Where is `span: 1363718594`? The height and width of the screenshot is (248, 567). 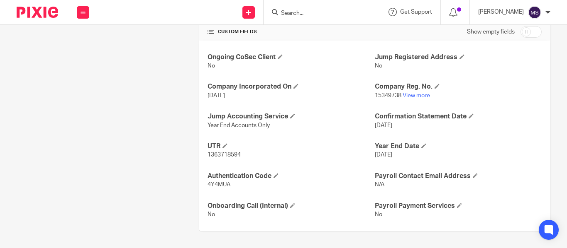
span: 1363718594 is located at coordinates (224, 155).